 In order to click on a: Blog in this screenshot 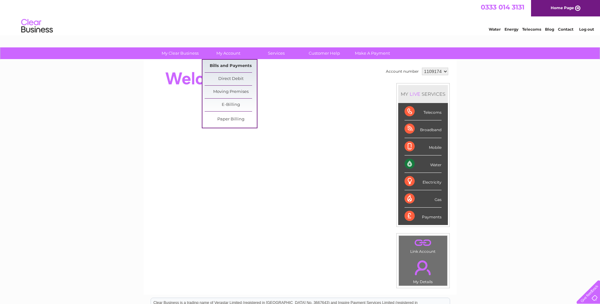, I will do `click(549, 29)`.